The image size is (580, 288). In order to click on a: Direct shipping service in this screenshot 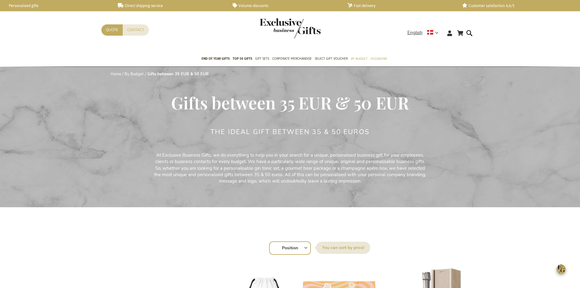, I will do `click(170, 5)`.